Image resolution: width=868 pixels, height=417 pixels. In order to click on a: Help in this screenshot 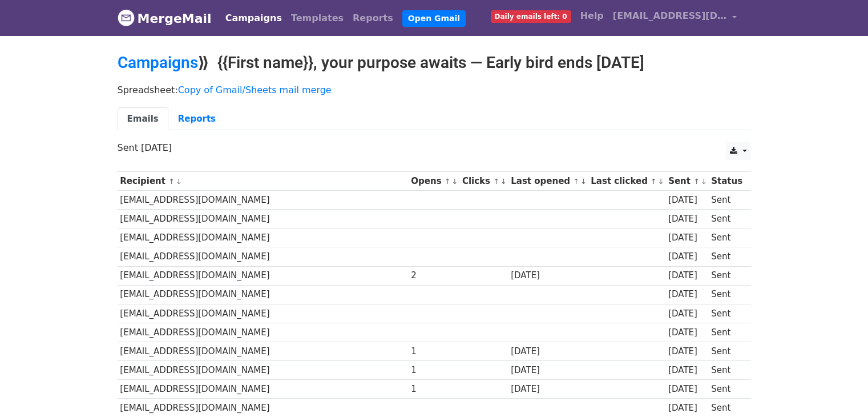, I will do `click(591, 16)`.